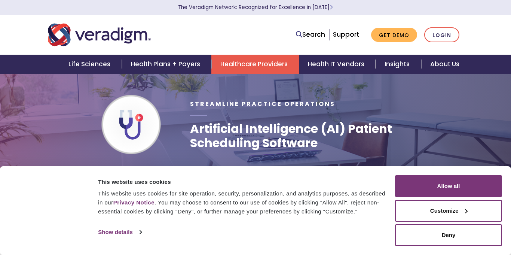  I want to click on a: Support, so click(346, 34).